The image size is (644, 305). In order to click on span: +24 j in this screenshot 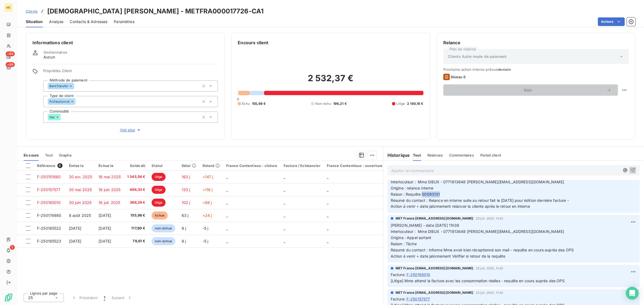, I will do `click(207, 215)`.